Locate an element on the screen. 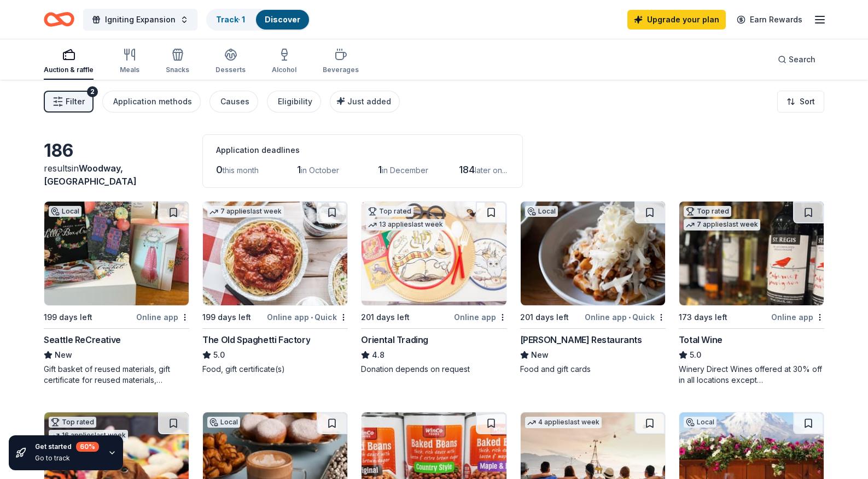 The height and width of the screenshot is (479, 868). div: Oriental Trading is located at coordinates (394, 340).